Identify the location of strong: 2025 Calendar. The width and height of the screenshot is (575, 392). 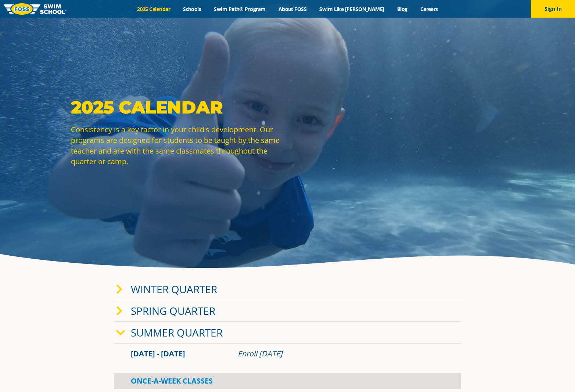
(147, 107).